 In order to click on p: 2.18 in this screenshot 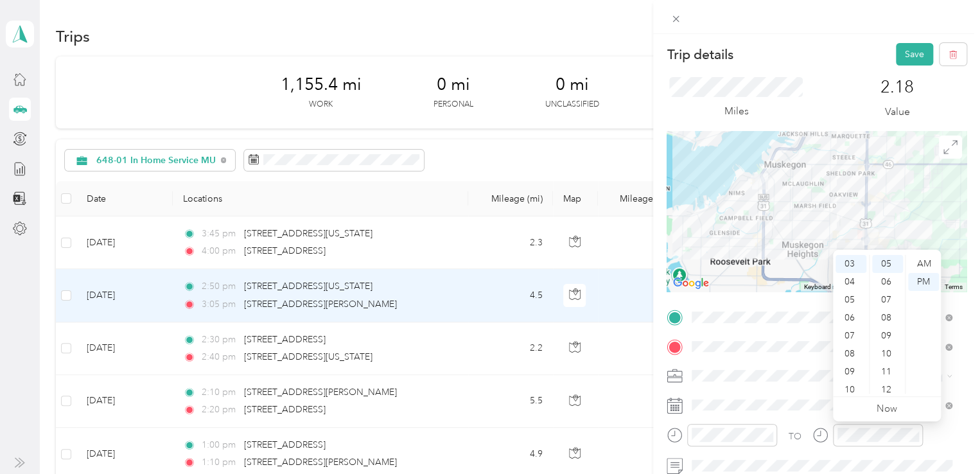, I will do `click(898, 88)`.